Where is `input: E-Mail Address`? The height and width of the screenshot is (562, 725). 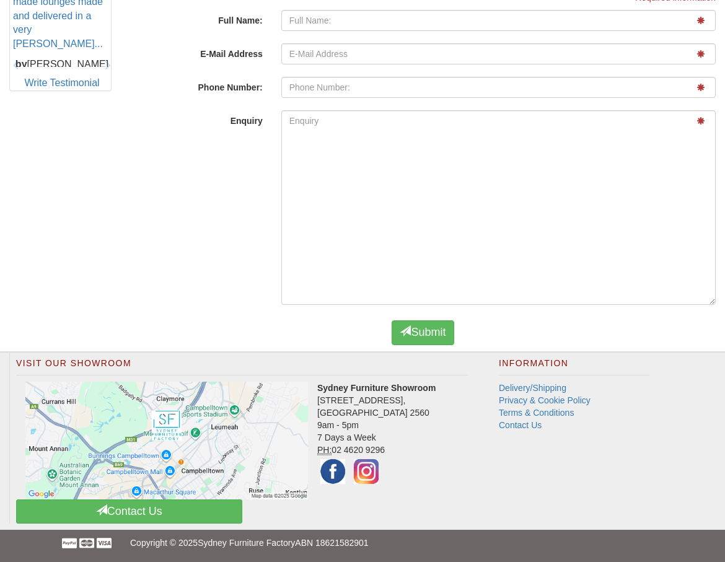 input: E-Mail Address is located at coordinates (498, 54).